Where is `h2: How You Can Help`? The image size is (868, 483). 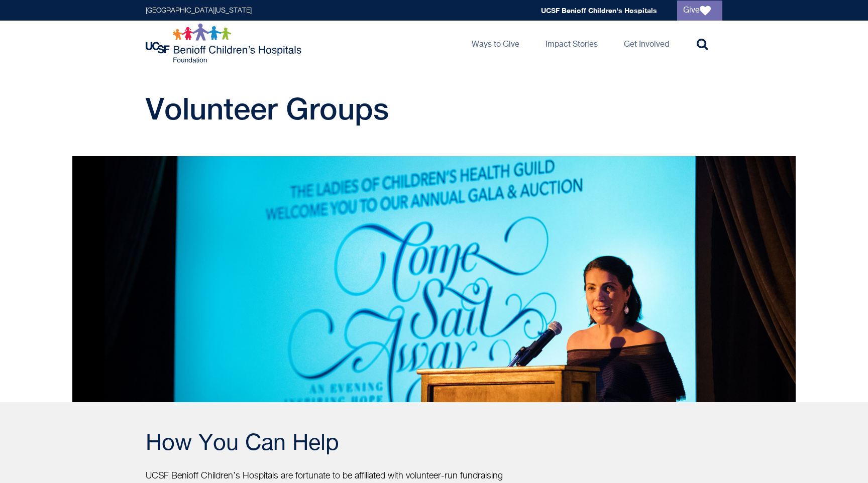 h2: How You Can Help is located at coordinates (339, 443).